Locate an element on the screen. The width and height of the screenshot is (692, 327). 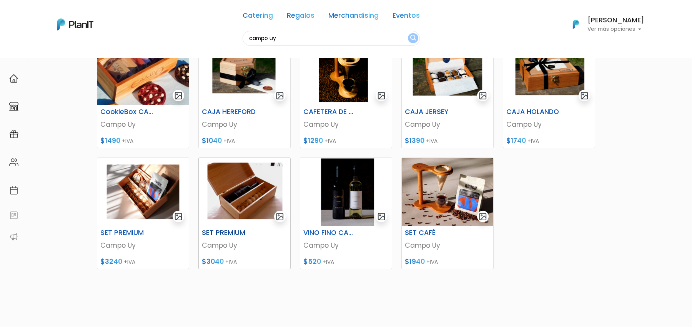
a: Merchandising is located at coordinates (354, 17).